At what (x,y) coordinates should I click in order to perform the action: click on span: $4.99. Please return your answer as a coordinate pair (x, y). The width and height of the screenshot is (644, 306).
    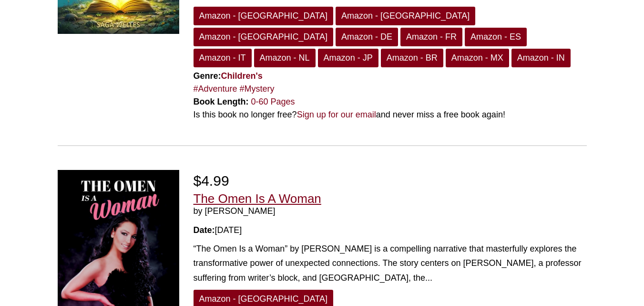
    Looking at the image, I should click on (211, 181).